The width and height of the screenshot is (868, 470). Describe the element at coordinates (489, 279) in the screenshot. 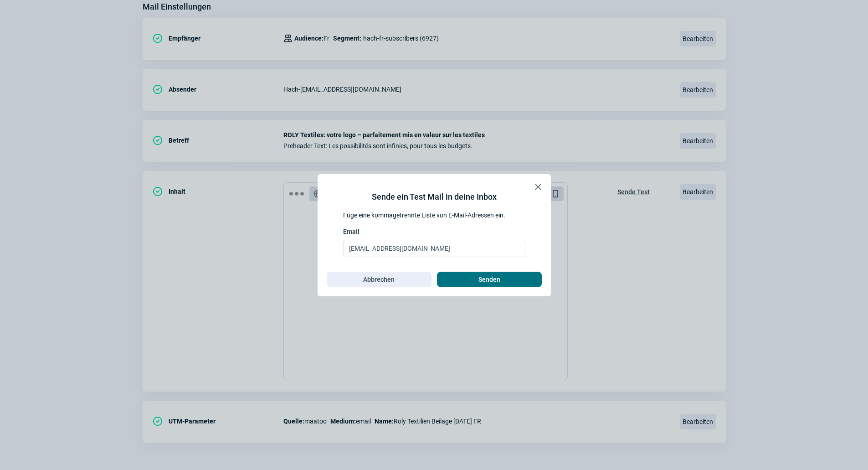

I see `button: Senden` at that location.